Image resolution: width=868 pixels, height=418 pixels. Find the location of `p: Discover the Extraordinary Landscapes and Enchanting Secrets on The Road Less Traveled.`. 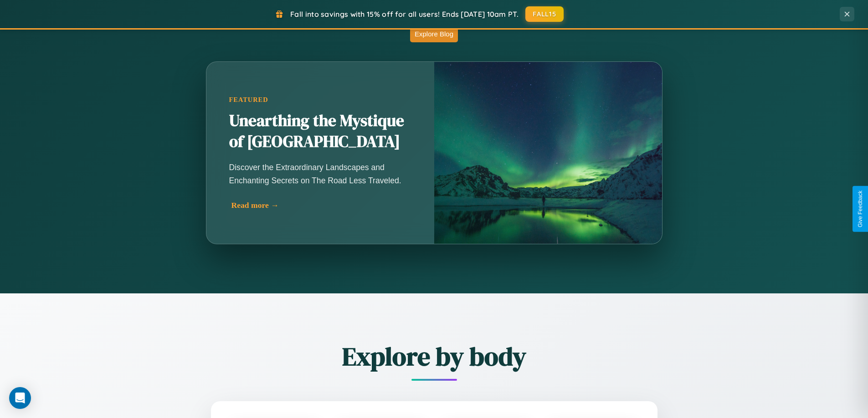

p: Discover the Extraordinary Landscapes and Enchanting Secrets on The Road Less Traveled. is located at coordinates (320, 174).